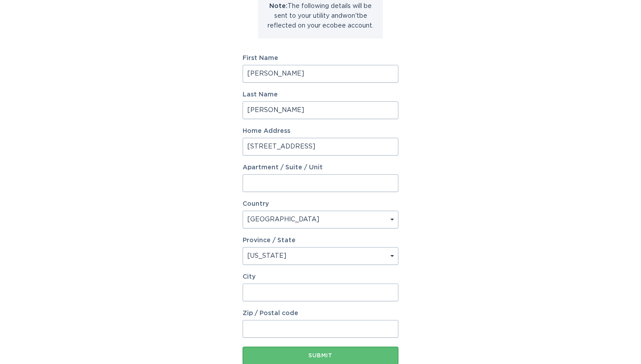 The width and height of the screenshot is (641, 364). I want to click on strong: Note:, so click(278, 6).